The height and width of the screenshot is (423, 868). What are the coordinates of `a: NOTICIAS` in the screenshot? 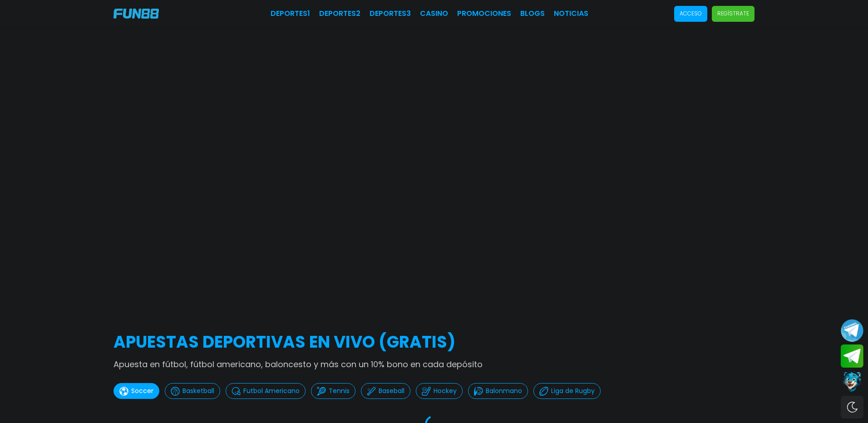 It's located at (571, 14).